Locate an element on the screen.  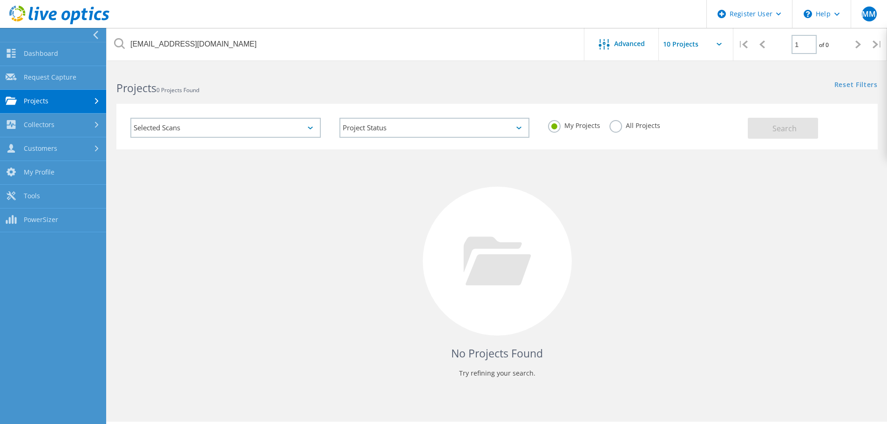
div: Selected Scans is located at coordinates (225, 128).